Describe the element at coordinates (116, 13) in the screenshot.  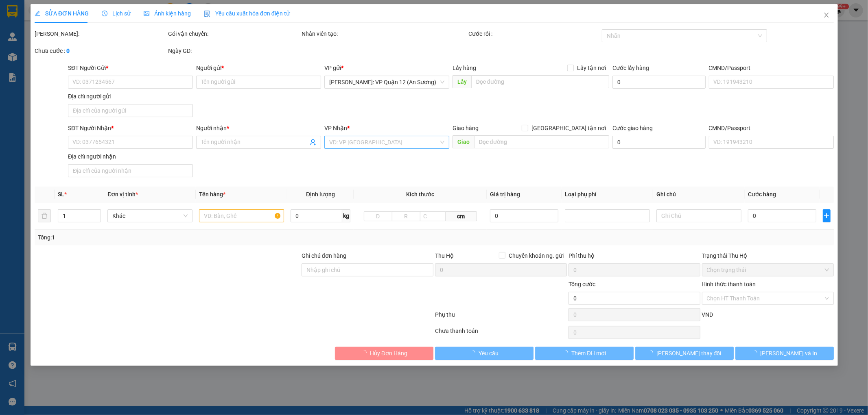
I see `span: Lịch sử` at that location.